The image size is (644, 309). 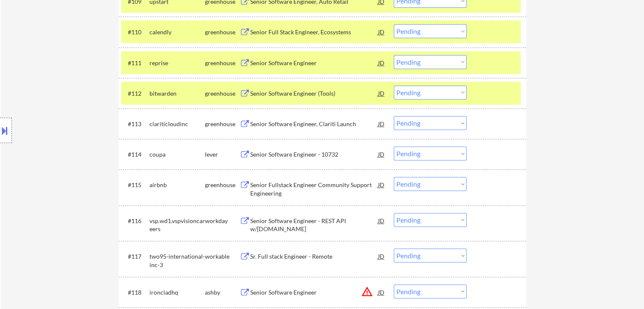 I want to click on div: Sr. Full stack Engineer - Remote, so click(x=314, y=257).